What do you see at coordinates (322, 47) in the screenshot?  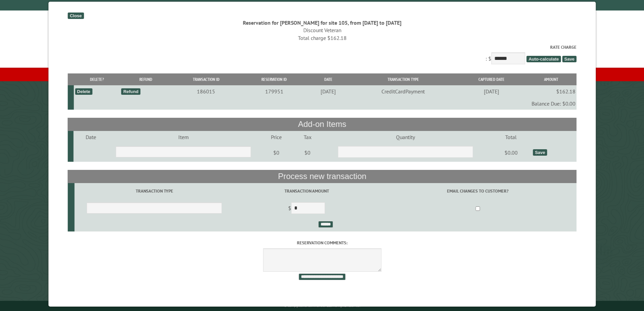 I see `label: Rate Charge` at bounding box center [322, 47].